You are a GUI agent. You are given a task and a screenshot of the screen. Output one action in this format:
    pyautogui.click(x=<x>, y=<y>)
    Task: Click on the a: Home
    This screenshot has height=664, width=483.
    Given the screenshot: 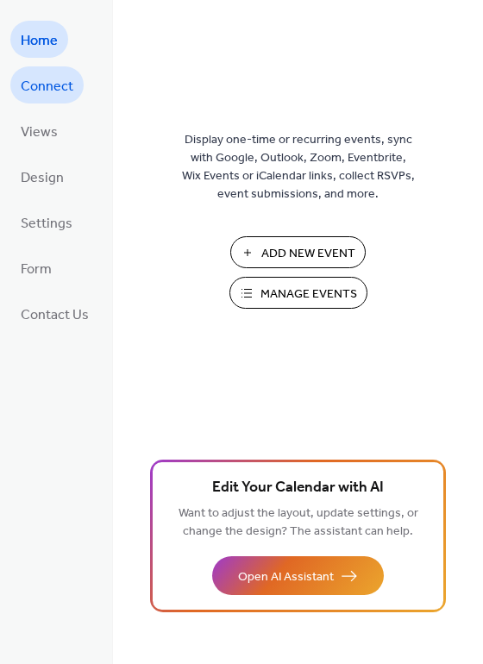 What is the action you would take?
    pyautogui.click(x=39, y=39)
    